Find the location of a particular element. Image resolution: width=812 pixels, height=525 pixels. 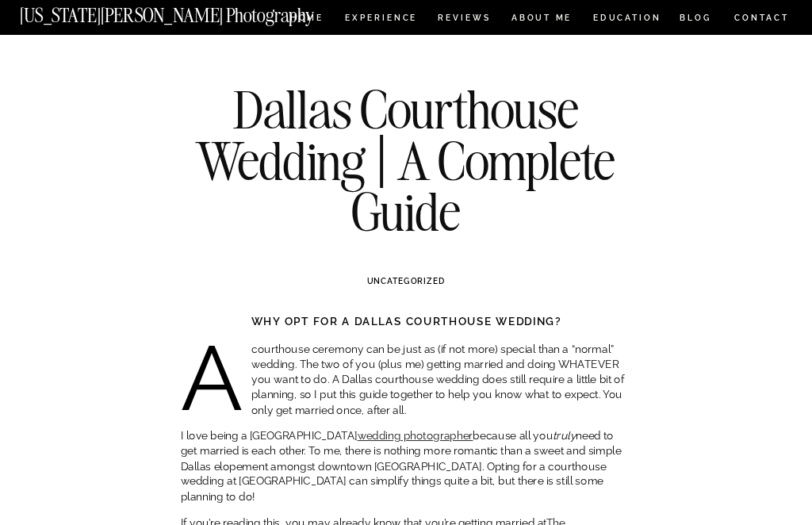

nav: BLOG is located at coordinates (695, 19).